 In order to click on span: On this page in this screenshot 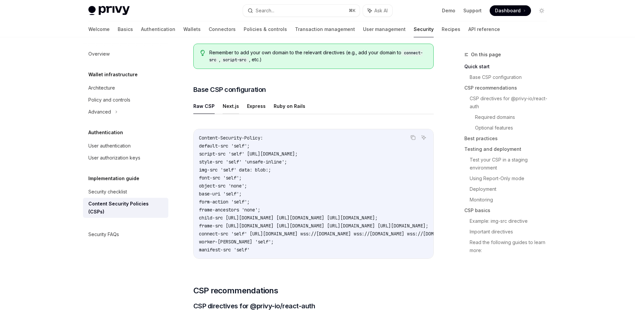, I will do `click(486, 55)`.